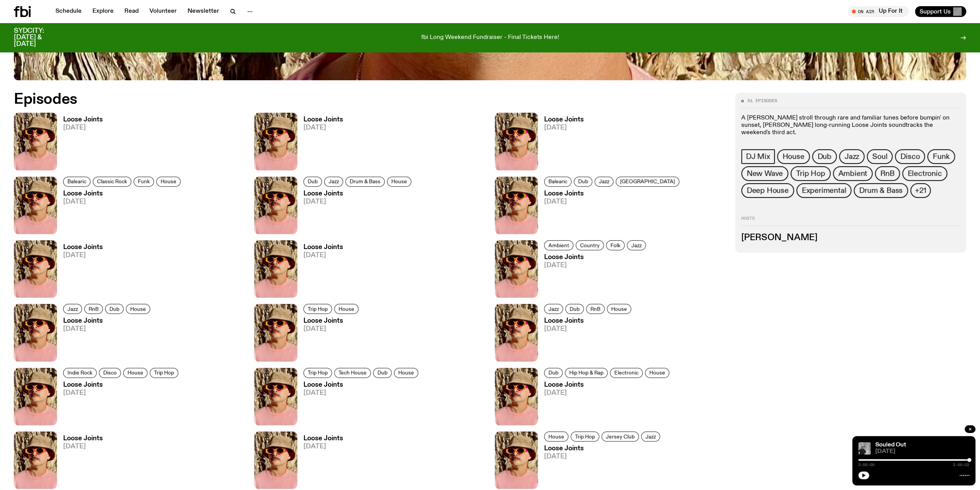 The image size is (980, 490). Describe the element at coordinates (131, 12) in the screenshot. I see `a: Read` at that location.